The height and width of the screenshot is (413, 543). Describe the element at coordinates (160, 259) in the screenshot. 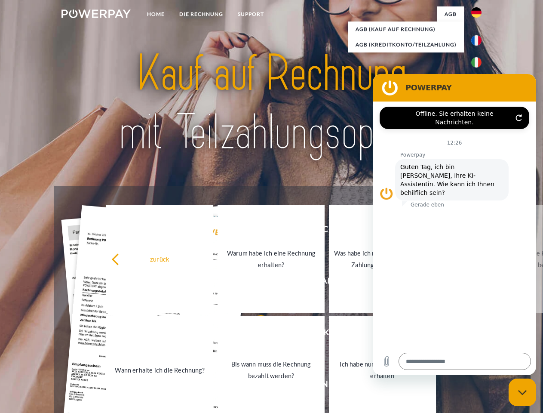

I see `div: zurück` at that location.